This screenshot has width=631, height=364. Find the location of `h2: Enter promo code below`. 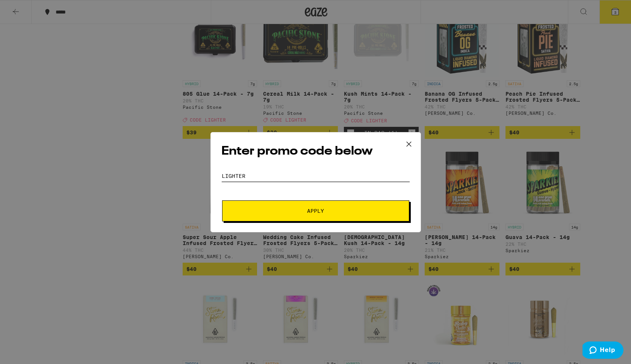

h2: Enter promo code below is located at coordinates (316, 152).